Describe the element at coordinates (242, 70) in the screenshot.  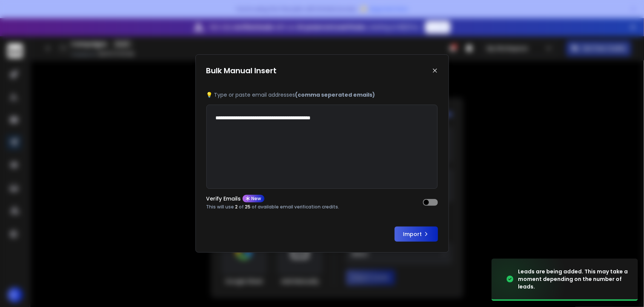
I see `h1: Bulk Manual Insert` at that location.